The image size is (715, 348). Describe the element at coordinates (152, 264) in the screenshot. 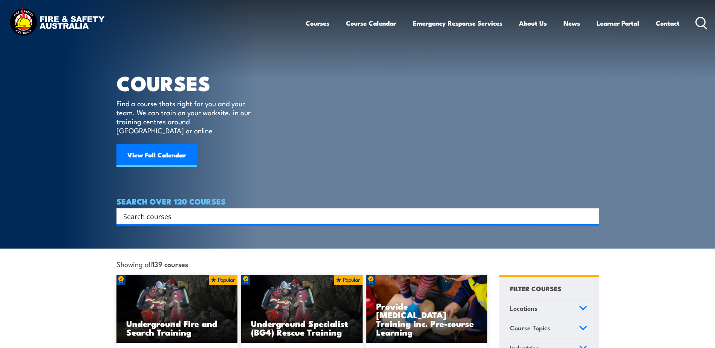

I see `span: Showing all` at that location.